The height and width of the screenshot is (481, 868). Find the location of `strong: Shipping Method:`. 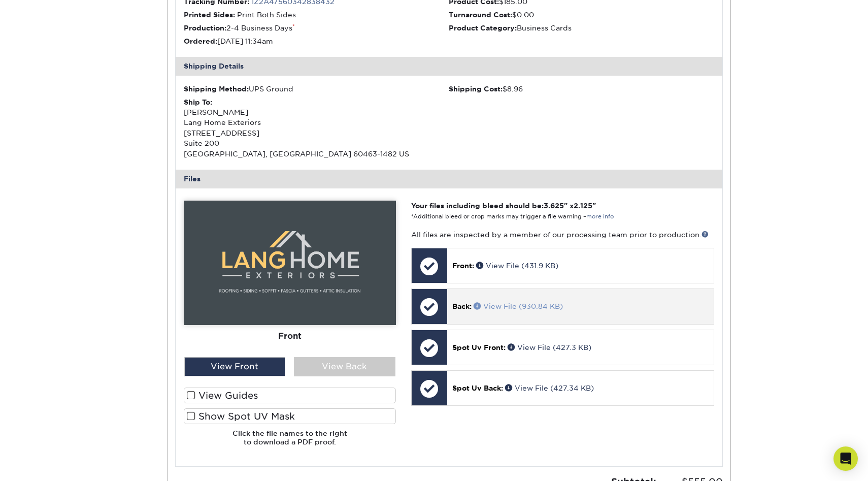

strong: Shipping Method: is located at coordinates (216, 89).